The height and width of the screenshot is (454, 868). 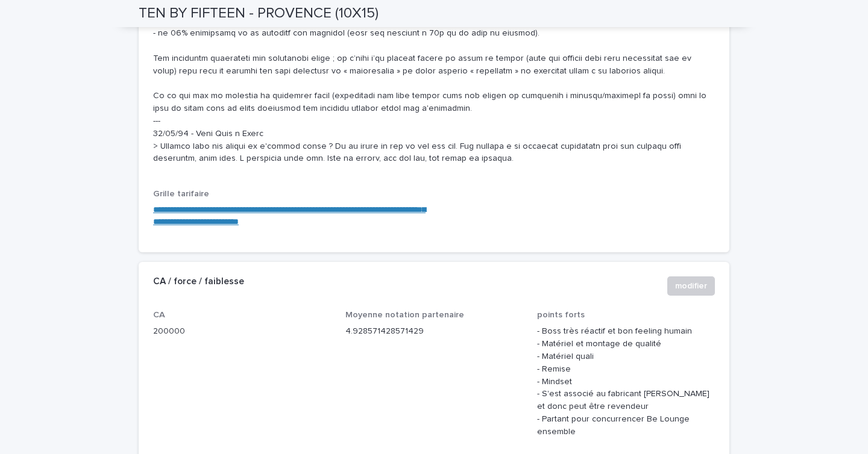 What do you see at coordinates (691, 286) in the screenshot?
I see `span: modifier` at bounding box center [691, 286].